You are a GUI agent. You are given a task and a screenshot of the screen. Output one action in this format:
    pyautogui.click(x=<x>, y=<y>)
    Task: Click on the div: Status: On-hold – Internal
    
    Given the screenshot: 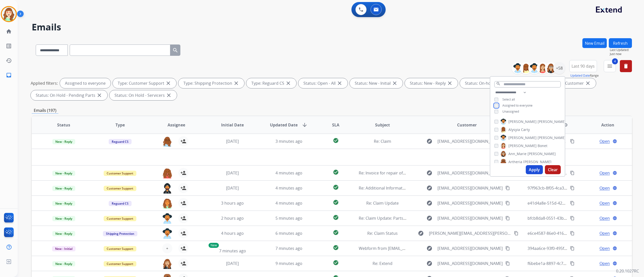 What is the action you would take?
    pyautogui.click(x=493, y=83)
    